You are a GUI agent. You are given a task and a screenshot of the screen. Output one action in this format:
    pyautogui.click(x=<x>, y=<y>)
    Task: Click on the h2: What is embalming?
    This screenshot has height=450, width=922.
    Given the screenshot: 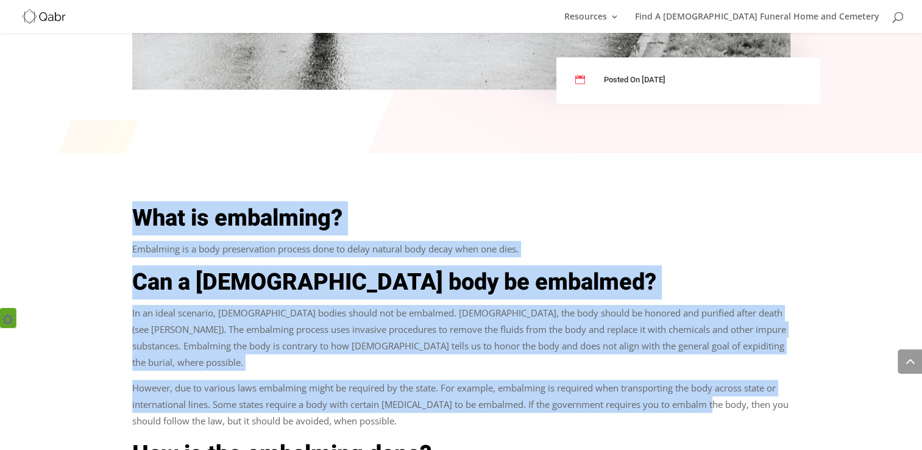 What is the action you would take?
    pyautogui.click(x=461, y=221)
    